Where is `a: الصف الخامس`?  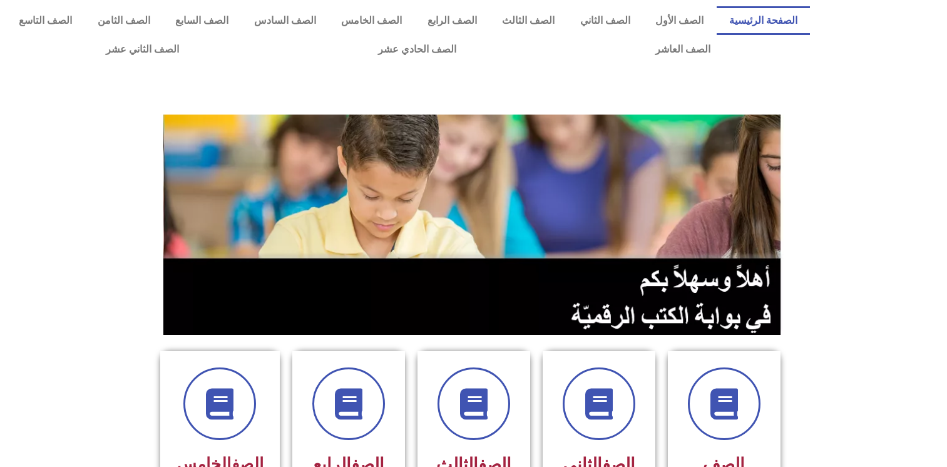
a: الصف الخامس is located at coordinates (372, 21).